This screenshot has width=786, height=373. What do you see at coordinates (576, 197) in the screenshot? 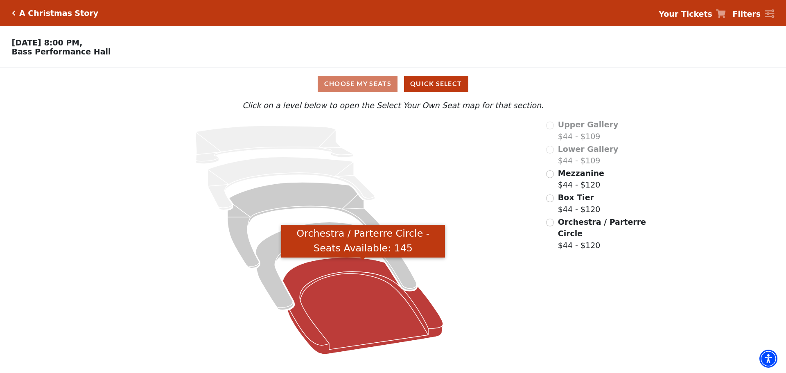
I see `span: Box Tier` at bounding box center [576, 197].